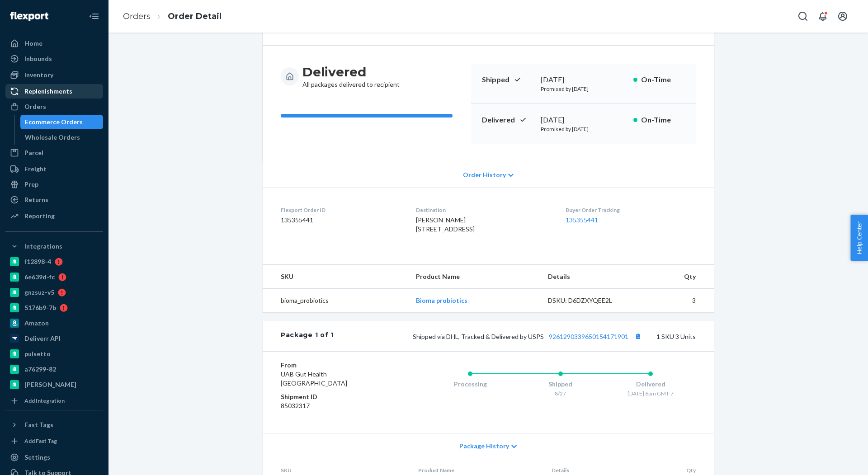  I want to click on dt: Destination, so click(483, 210).